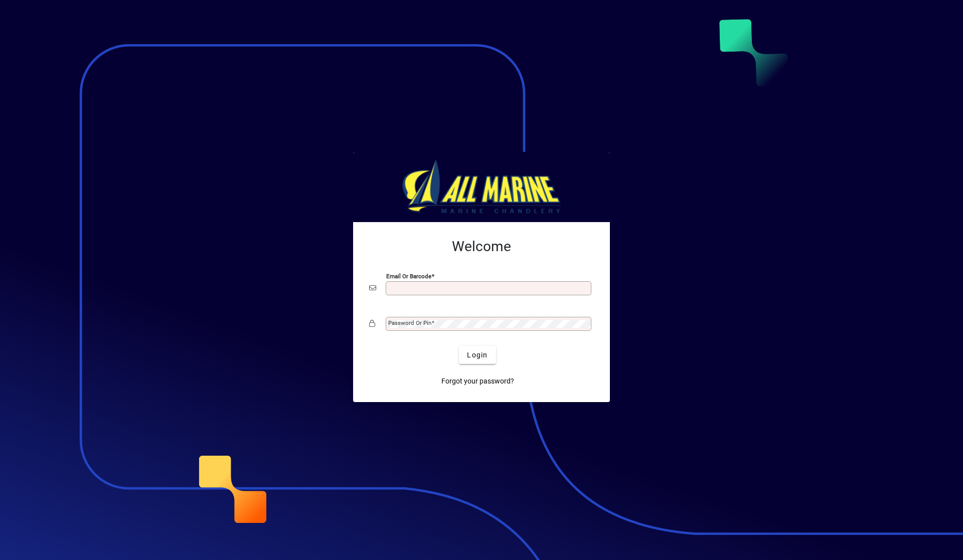 This screenshot has height=560, width=963. What do you see at coordinates (482, 246) in the screenshot?
I see `h2: Welcome` at bounding box center [482, 246].